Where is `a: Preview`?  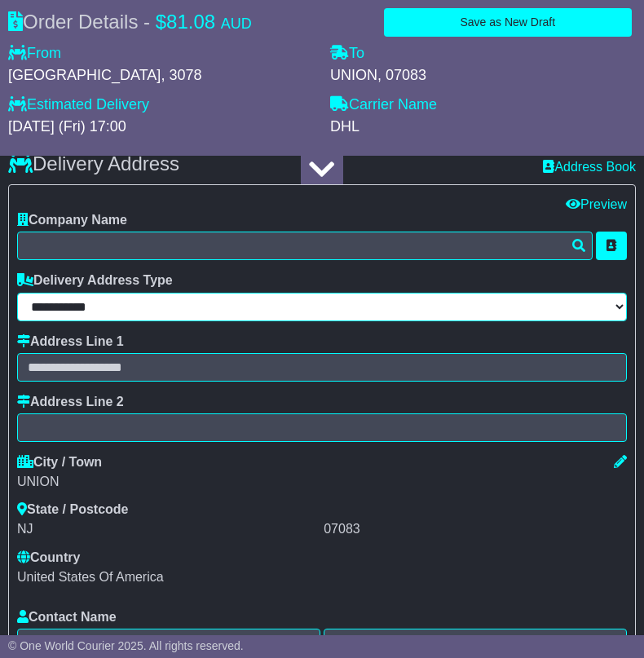 a: Preview is located at coordinates (596, 204).